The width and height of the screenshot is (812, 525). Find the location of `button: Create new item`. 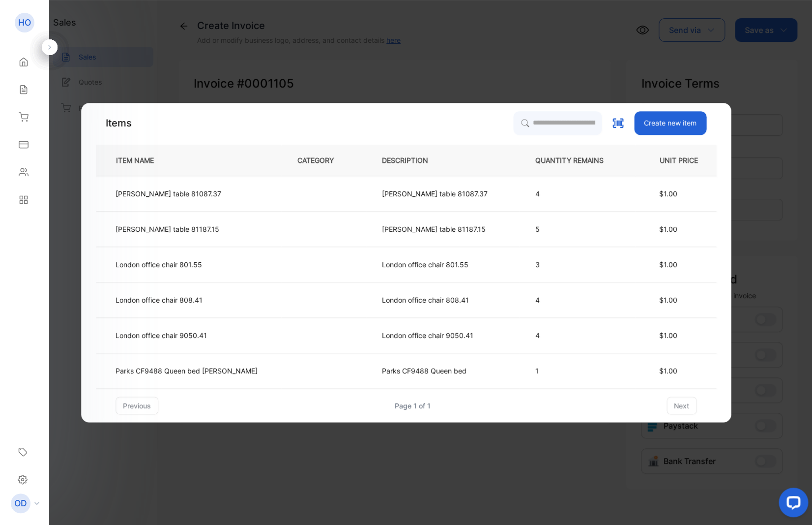

button: Create new item is located at coordinates (670, 123).